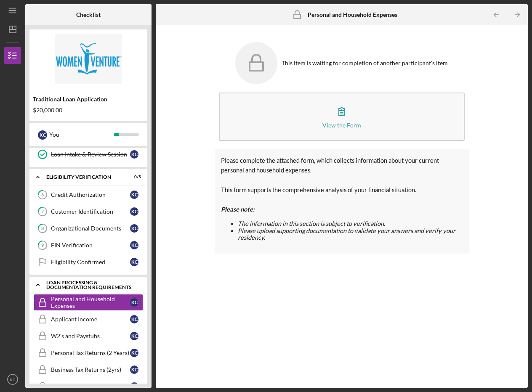 This screenshot has width=532, height=392. Describe the element at coordinates (90, 387) in the screenshot. I see `div: Business Income Verifications` at that location.